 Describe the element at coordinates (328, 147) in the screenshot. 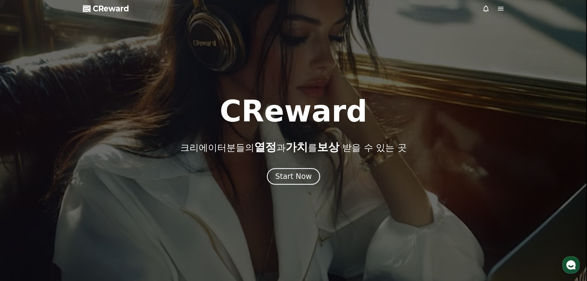

I see `span: 보상` at that location.